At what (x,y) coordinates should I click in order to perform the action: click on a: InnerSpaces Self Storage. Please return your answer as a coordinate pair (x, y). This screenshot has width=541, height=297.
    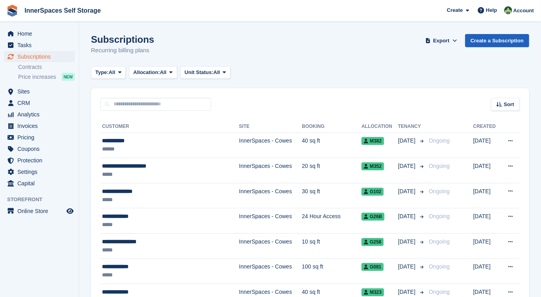
    Looking at the image, I should click on (62, 10).